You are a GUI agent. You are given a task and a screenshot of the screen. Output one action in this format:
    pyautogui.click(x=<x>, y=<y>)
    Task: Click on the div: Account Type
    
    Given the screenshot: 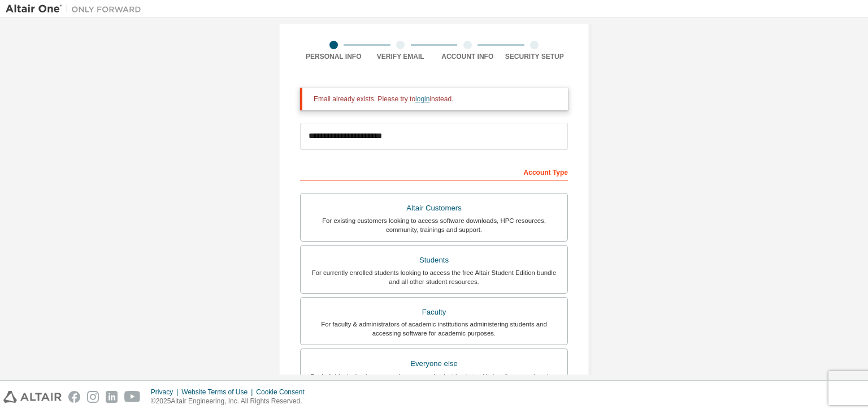 What is the action you would take?
    pyautogui.click(x=434, y=171)
    